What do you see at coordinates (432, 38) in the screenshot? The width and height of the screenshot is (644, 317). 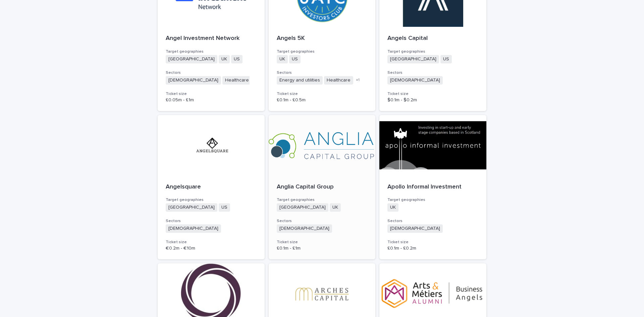 I see `p: Angels Capital` at bounding box center [432, 38].